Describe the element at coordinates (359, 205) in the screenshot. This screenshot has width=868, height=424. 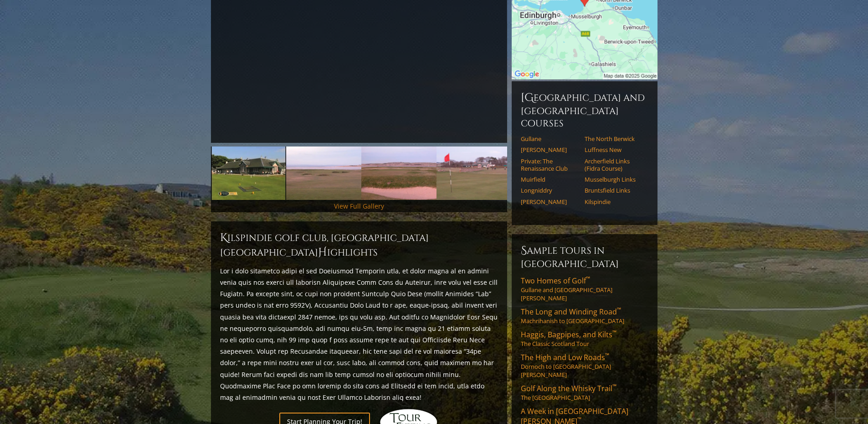
I see `a: View Full Gallery` at that location.